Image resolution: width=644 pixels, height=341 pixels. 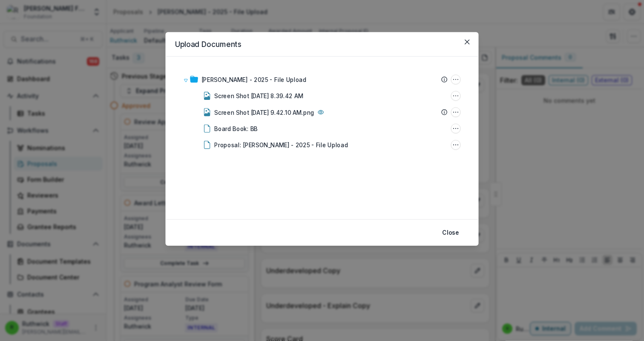 I want to click on div: Board Book: BBBoard Book: BB Options, so click(x=322, y=129).